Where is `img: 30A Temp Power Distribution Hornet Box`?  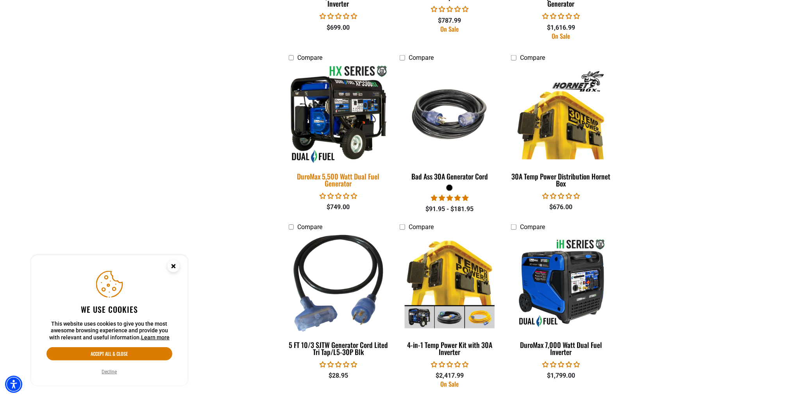 img: 30A Temp Power Distribution Hornet Box is located at coordinates (561, 114).